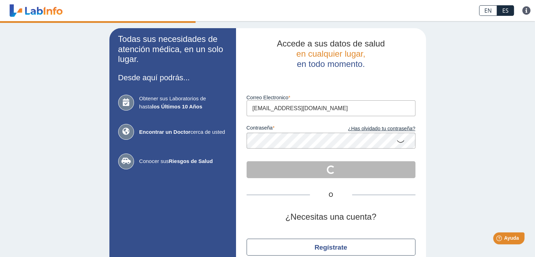  What do you see at coordinates (177, 106) in the screenshot?
I see `b: los Últimos 10 Años` at bounding box center [177, 106].